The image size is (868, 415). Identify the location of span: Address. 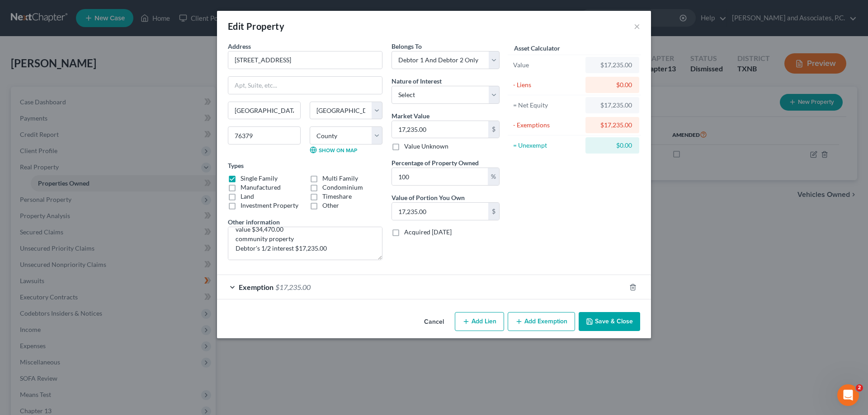
(239, 46).